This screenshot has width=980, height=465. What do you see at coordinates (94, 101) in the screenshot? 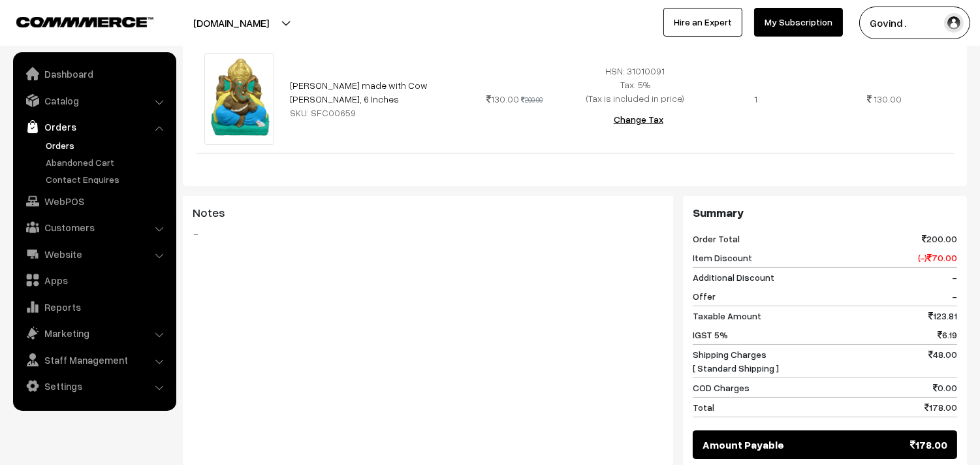
I see `a: Catalog` at bounding box center [94, 101].